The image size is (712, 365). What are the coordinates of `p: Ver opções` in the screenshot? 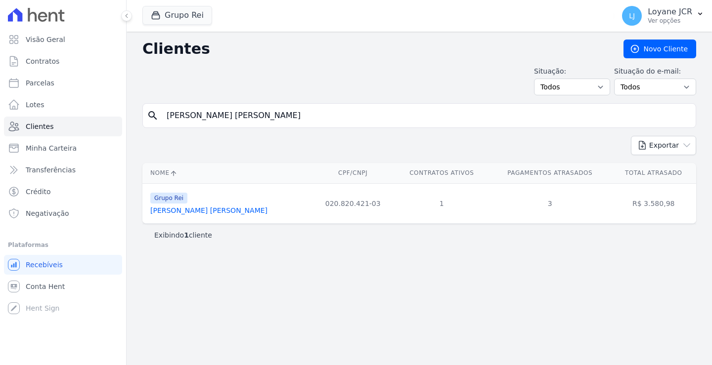 It's located at (670, 21).